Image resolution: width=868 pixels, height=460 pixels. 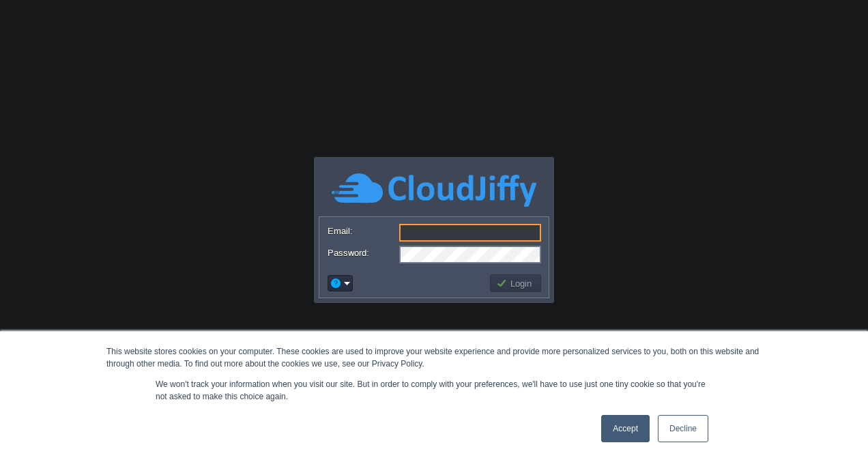 What do you see at coordinates (362, 230) in the screenshot?
I see `label: Email:` at bounding box center [362, 230].